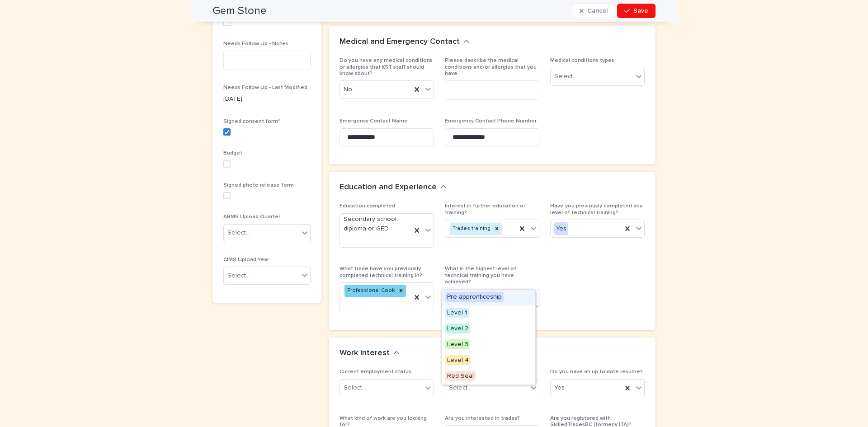  What do you see at coordinates (386, 67) in the screenshot?
I see `span: Do you have any medical conditions or allergies that K5T staff should know about?` at bounding box center [386, 67].